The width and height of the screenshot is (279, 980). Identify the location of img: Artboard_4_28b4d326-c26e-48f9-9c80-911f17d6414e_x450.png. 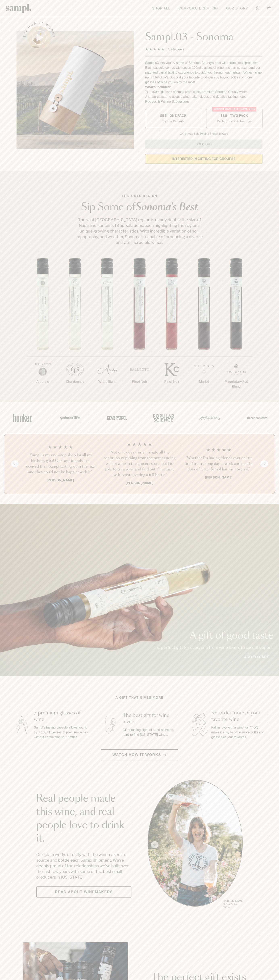
(163, 418).